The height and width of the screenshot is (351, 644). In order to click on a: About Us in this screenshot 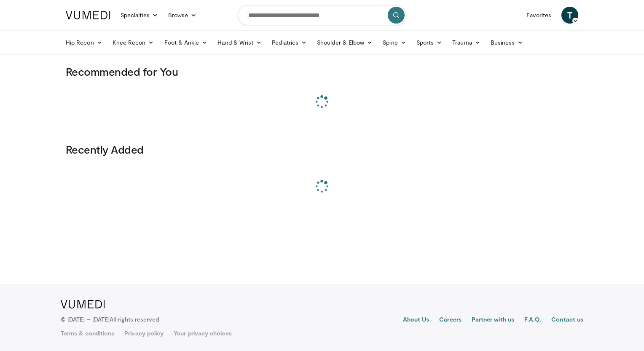, I will do `click(416, 320)`.